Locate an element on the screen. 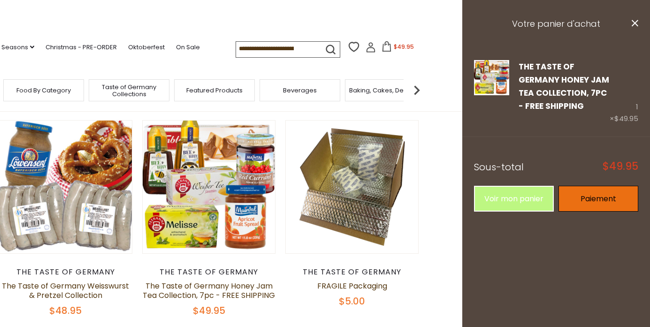  a: Oktoberfest is located at coordinates (146, 47).